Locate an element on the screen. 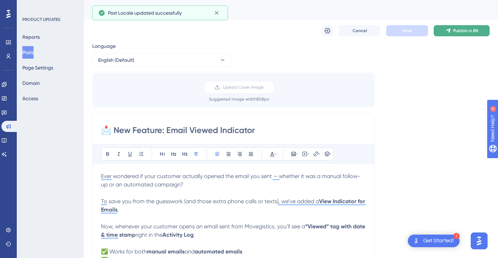 The image size is (498, 258). strong: manual emails is located at coordinates (166, 252).